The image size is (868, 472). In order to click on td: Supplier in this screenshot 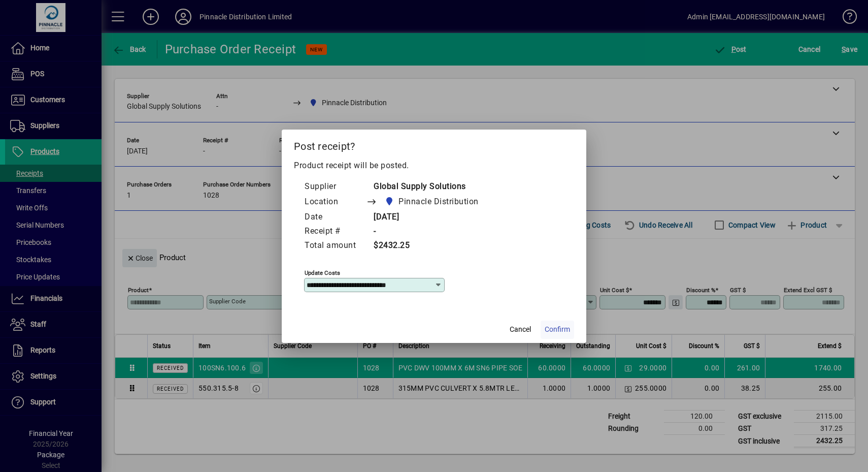, I will do `click(335, 187)`.